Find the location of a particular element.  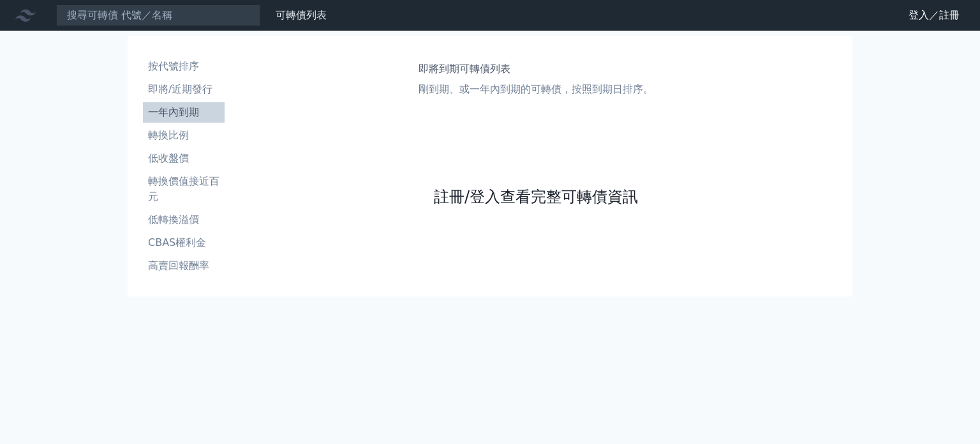

li: 轉換比例 is located at coordinates (184, 136).